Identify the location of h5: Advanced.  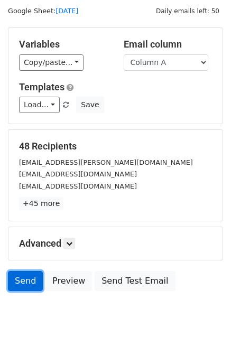
(115, 244).